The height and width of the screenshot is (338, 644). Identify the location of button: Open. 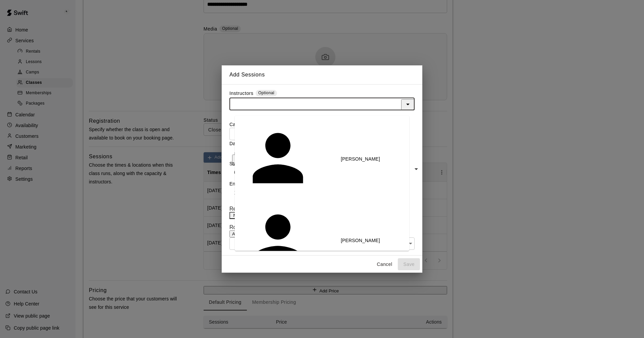
(411, 243).